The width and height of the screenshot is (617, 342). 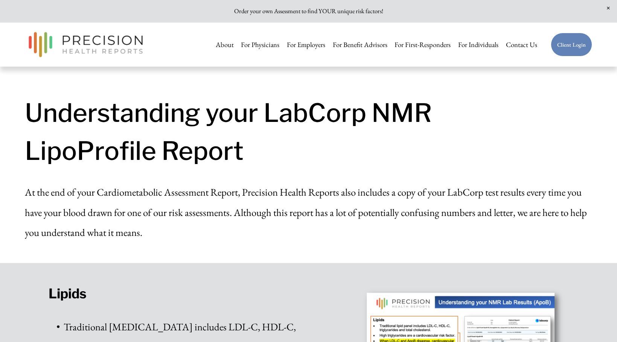 What do you see at coordinates (260, 44) in the screenshot?
I see `a: For Physicians` at bounding box center [260, 44].